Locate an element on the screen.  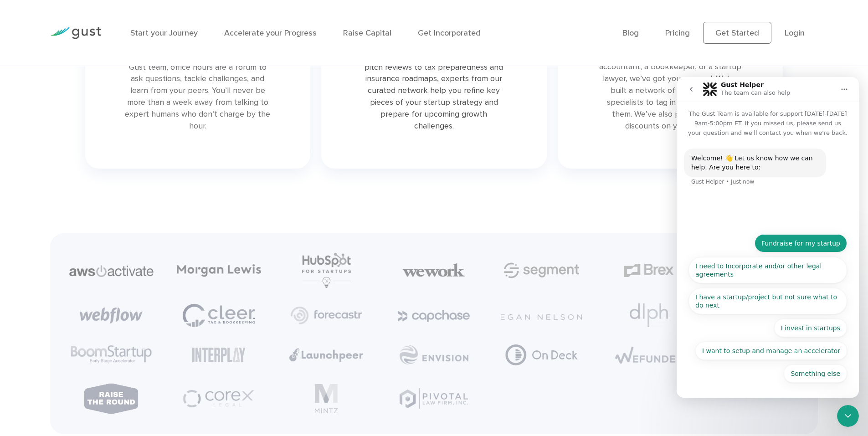
a: Start your Journey is located at coordinates (164, 33).